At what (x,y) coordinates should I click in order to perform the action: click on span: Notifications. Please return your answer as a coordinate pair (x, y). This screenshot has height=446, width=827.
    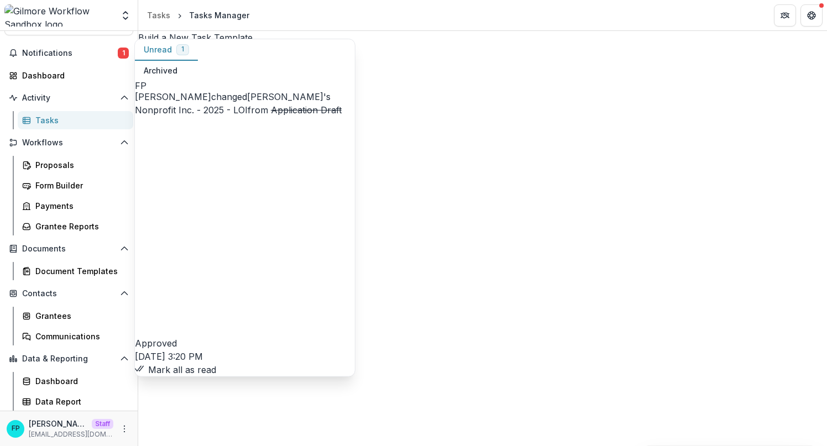
    Looking at the image, I should click on (70, 53).